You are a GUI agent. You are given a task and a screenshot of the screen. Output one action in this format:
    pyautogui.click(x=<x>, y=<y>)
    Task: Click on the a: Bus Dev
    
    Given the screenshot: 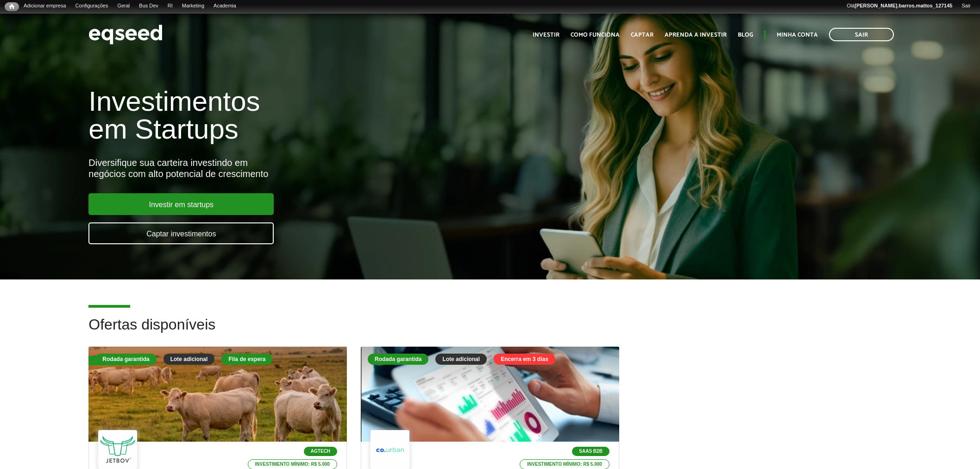 What is the action you would take?
    pyautogui.click(x=149, y=6)
    